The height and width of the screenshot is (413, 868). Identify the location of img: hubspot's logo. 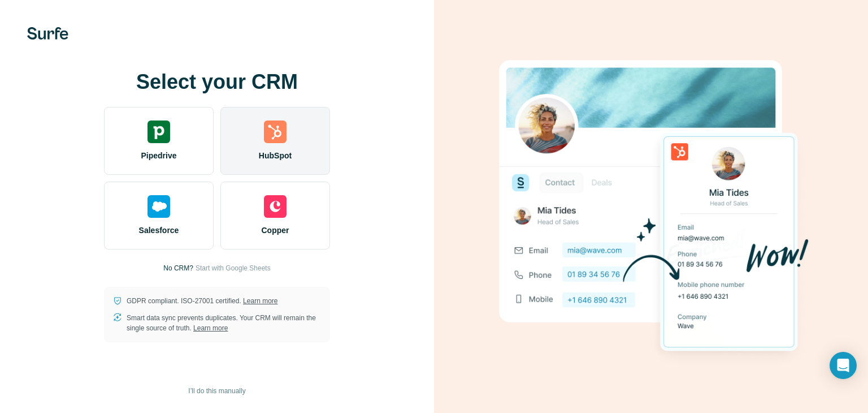
(275, 132).